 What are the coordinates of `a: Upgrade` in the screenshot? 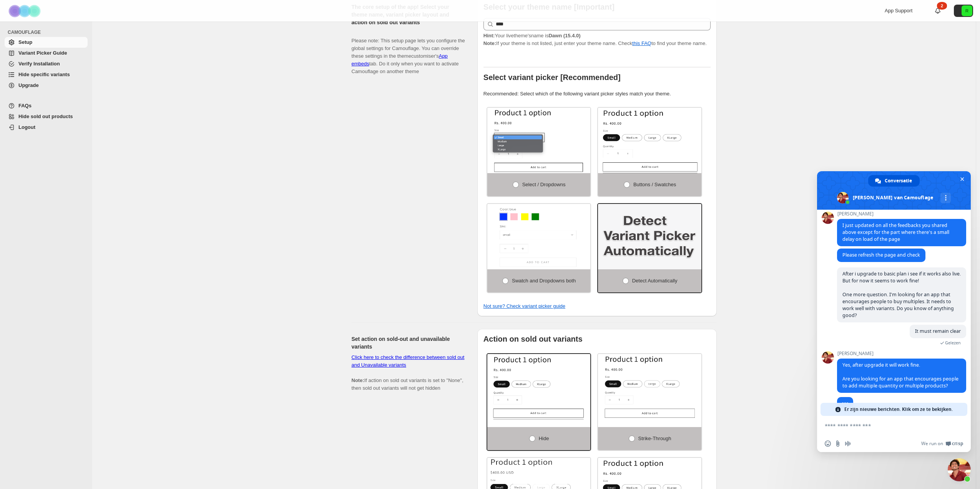 It's located at (46, 85).